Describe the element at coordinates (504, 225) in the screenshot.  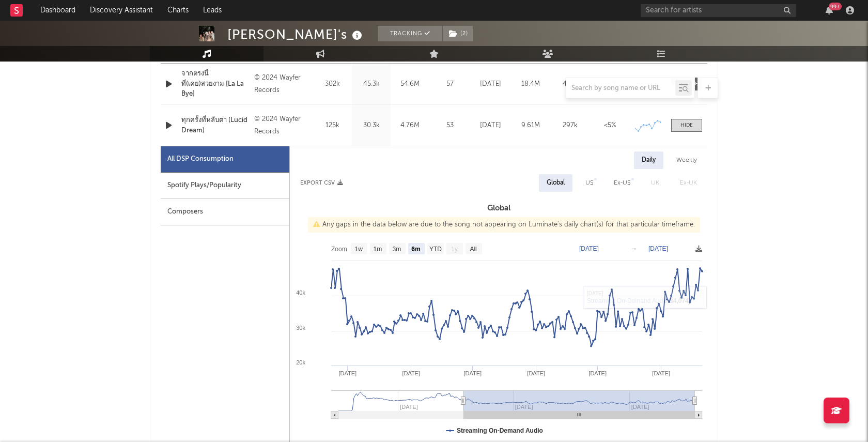
I see `div: Any gaps in the data below are due to the song not appearing on Luminate's daily chart(s) for tha...` at that location.